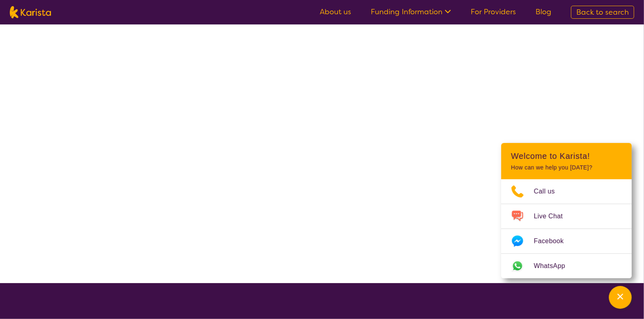 The width and height of the screenshot is (644, 319). Describe the element at coordinates (603, 12) in the screenshot. I see `span: Back to search` at that location.